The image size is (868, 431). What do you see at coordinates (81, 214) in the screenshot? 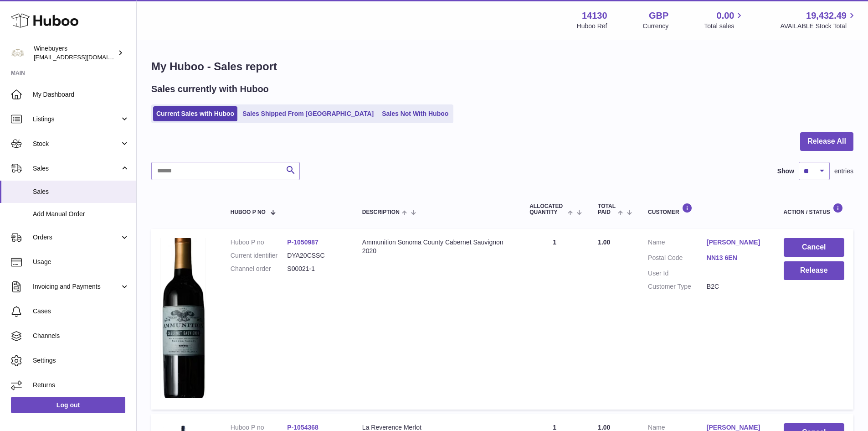
I see `span: Add Manual Order` at bounding box center [81, 214].